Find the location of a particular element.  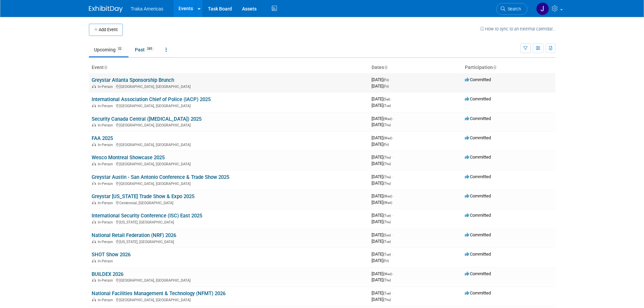

span: 22 is located at coordinates (120, 49).